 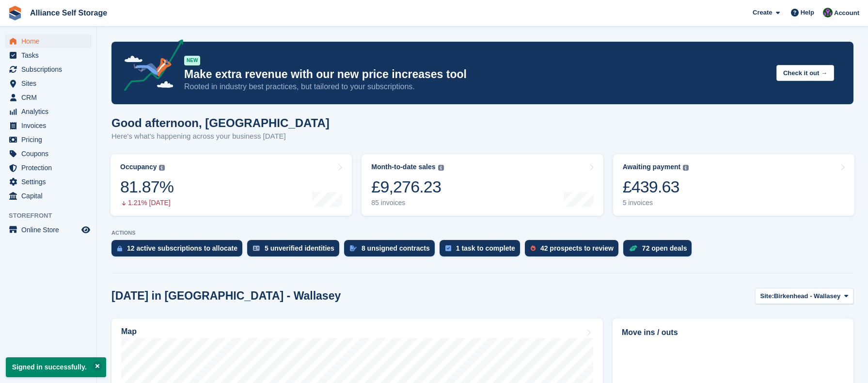 What do you see at coordinates (50, 42) in the screenshot?
I see `span: Home` at bounding box center [50, 42].